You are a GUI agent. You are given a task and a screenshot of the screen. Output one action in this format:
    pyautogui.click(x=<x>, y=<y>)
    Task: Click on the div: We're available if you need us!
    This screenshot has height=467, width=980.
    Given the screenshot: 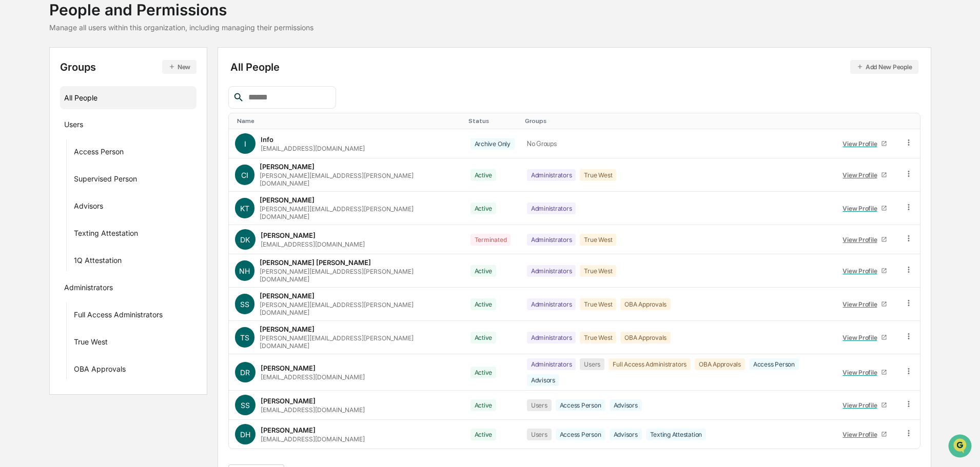 What is the action you would take?
    pyautogui.click(x=93, y=93)
    